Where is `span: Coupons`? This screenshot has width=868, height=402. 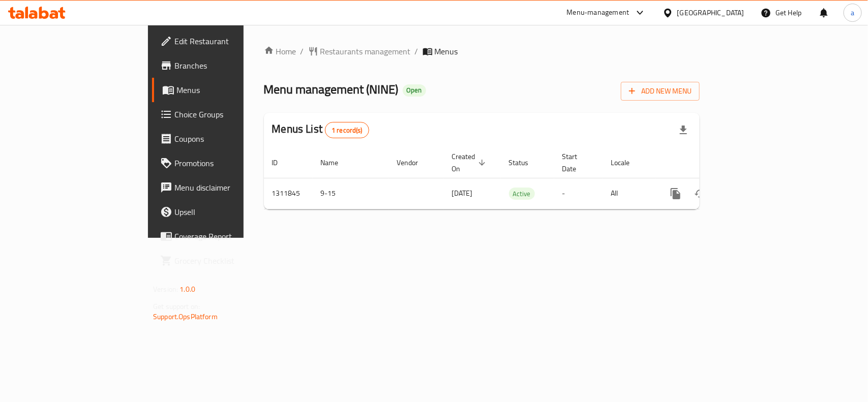 span: Coupons is located at coordinates (230, 139).